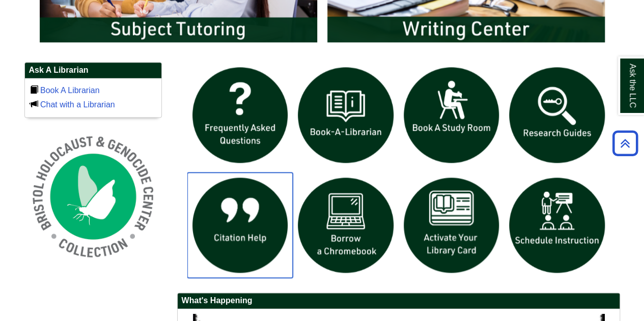  What do you see at coordinates (93, 196) in the screenshot?
I see `img: Holocaust and Genocide Collection` at bounding box center [93, 196].